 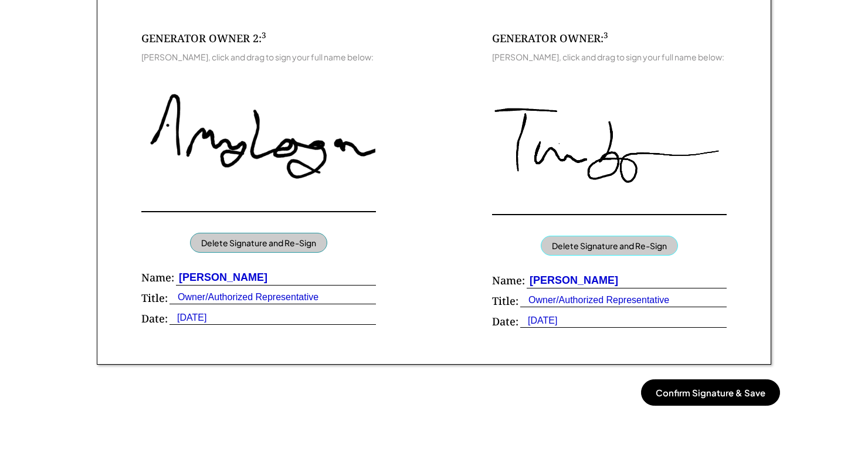 What do you see at coordinates (609, 141) in the screenshot?
I see `img: iEV9rAAAAAZJREFUAwCP9OxC24yKUwAAAABJRU5ErkJggg==` at bounding box center [609, 141].